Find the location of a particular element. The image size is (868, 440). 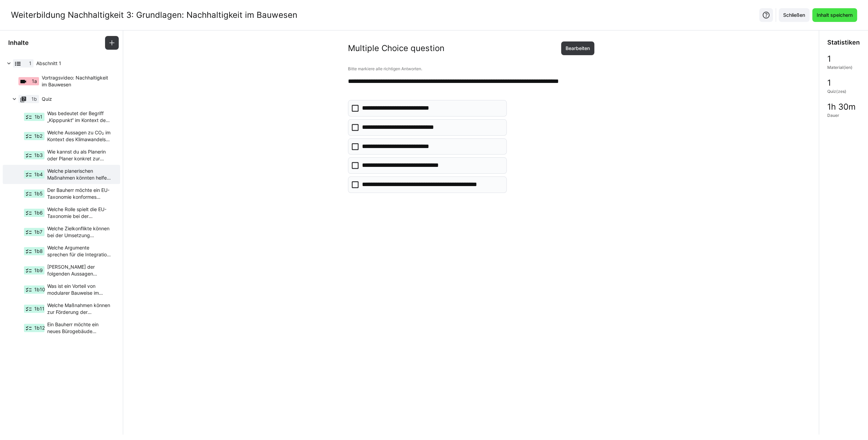

span: Welche Aussagen zu CO₂ im Kontext des Klimawandels sind korrekt? is located at coordinates (79, 136).